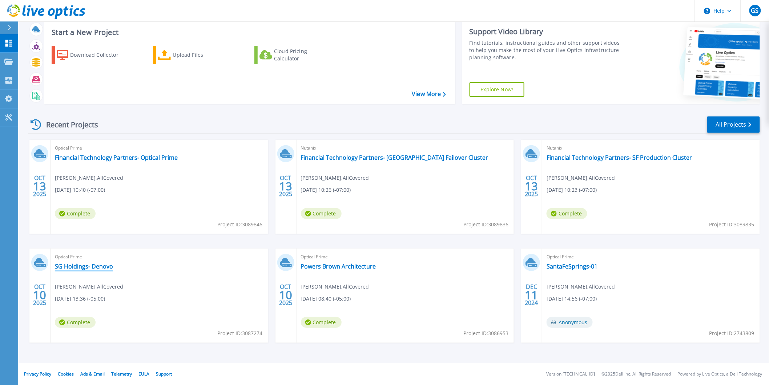  I want to click on a: Financial Technology Partners- SF Production Cluster, so click(619, 157).